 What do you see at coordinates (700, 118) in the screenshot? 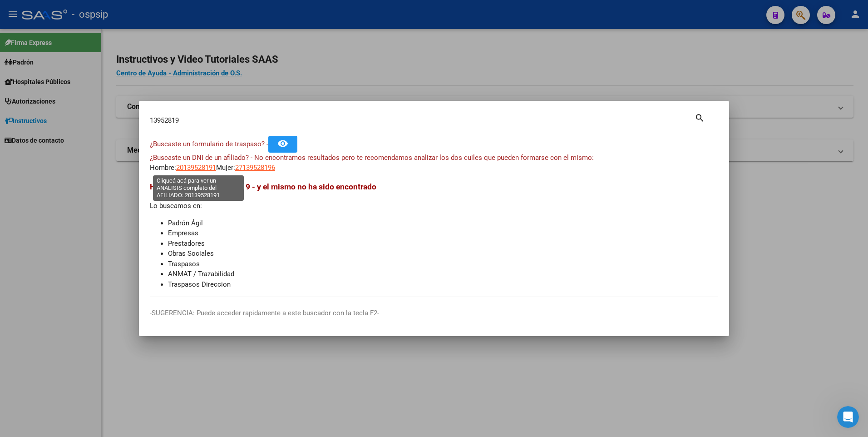
I see `mat-icon: search` at bounding box center [700, 118].